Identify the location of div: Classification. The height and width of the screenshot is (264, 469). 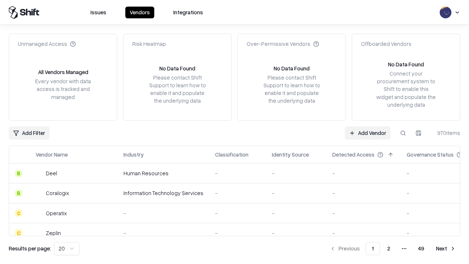
(232, 154).